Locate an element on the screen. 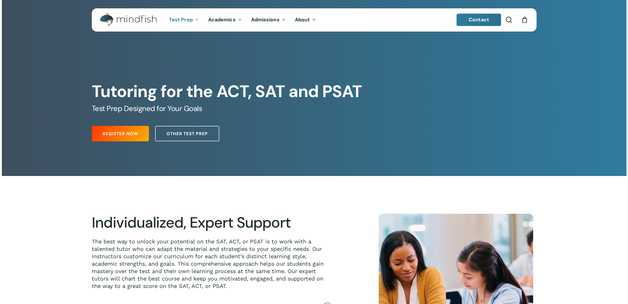  span: Test Prep is located at coordinates (181, 19).